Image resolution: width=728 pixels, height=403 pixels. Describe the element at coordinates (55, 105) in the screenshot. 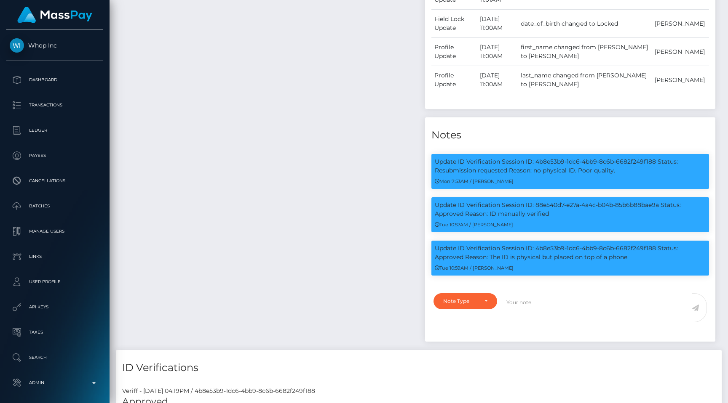

I see `p: Transactions` at that location.